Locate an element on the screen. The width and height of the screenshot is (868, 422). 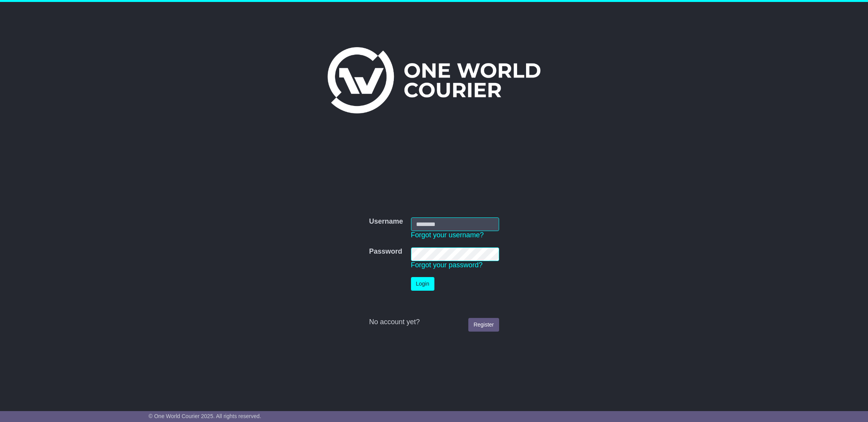
img: One World is located at coordinates (434, 80).